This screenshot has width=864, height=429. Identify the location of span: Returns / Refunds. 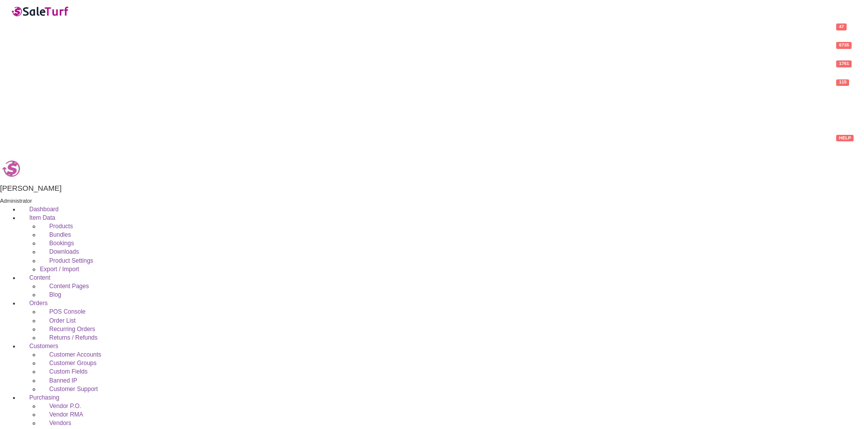
(73, 337).